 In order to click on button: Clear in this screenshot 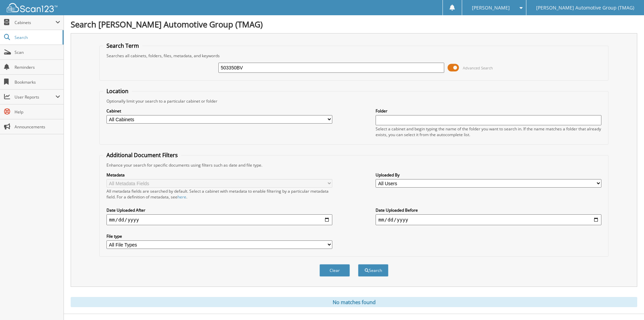, I will do `click(334, 270)`.